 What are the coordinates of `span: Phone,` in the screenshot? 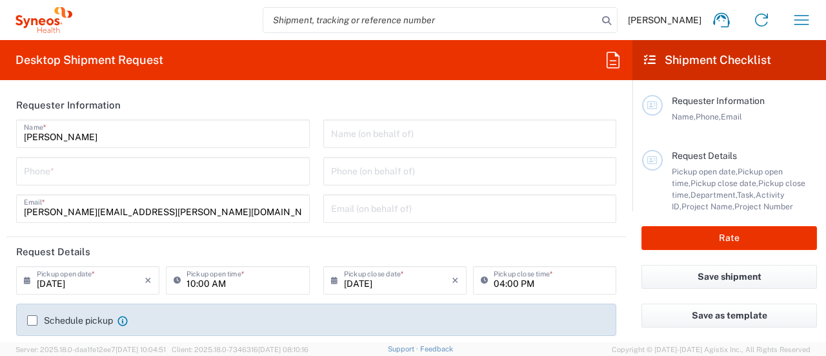 It's located at (708, 116).